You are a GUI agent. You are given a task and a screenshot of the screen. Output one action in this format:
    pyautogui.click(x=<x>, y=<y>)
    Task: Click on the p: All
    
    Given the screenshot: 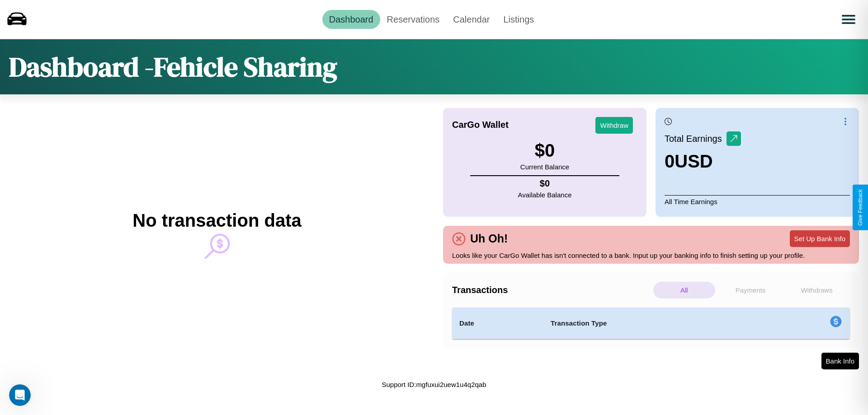 What is the action you would take?
    pyautogui.click(x=684, y=290)
    